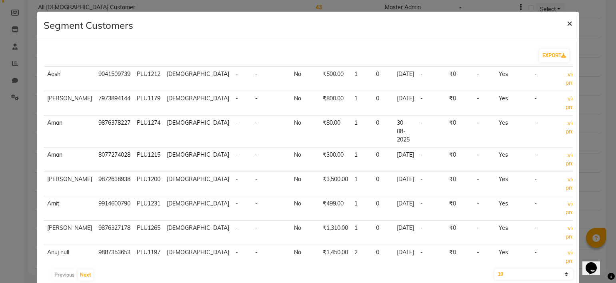  Describe the element at coordinates (70, 208) in the screenshot. I see `td: Amit` at that location.